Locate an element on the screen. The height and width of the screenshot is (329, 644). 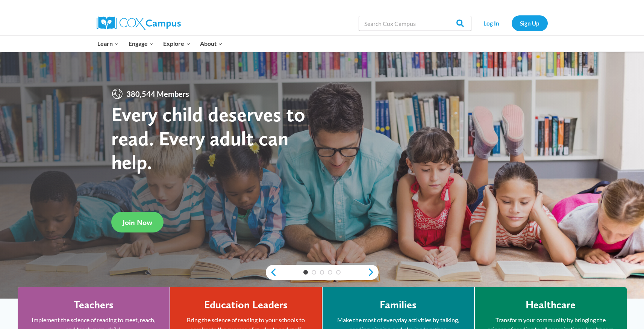
h4: Teachers is located at coordinates (94, 305).